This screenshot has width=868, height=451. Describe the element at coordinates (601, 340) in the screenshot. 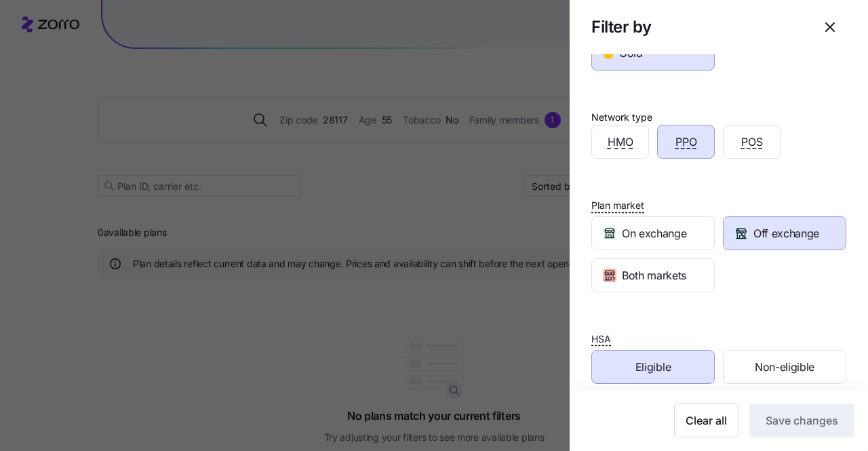

I see `span: HSA` at that location.